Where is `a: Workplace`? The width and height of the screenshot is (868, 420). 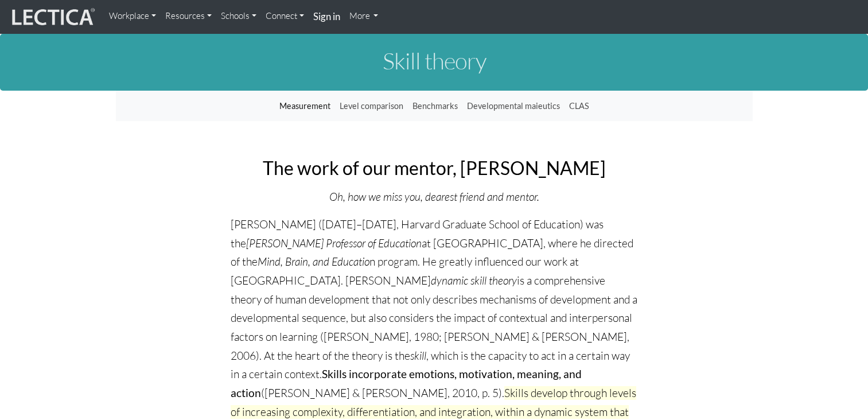 a: Workplace is located at coordinates (132, 16).